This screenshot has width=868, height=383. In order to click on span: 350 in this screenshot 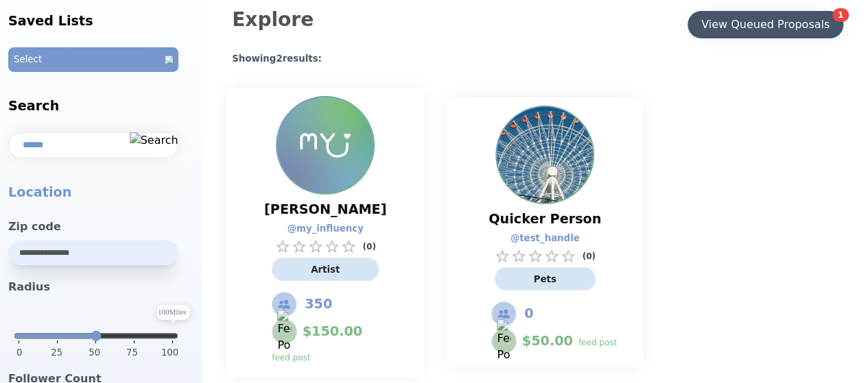, I will do `click(318, 304)`.